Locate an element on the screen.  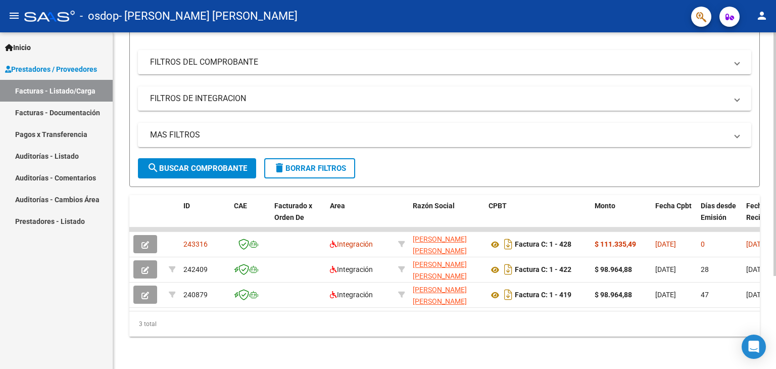
span: Borrar Filtros is located at coordinates (310, 168).